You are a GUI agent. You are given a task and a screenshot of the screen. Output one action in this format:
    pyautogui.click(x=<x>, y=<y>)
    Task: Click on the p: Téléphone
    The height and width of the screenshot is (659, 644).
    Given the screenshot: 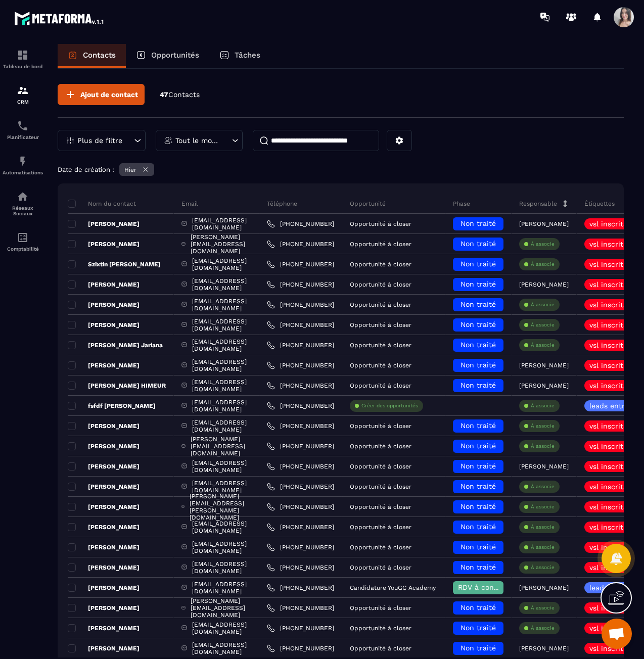 What is the action you would take?
    pyautogui.click(x=282, y=204)
    